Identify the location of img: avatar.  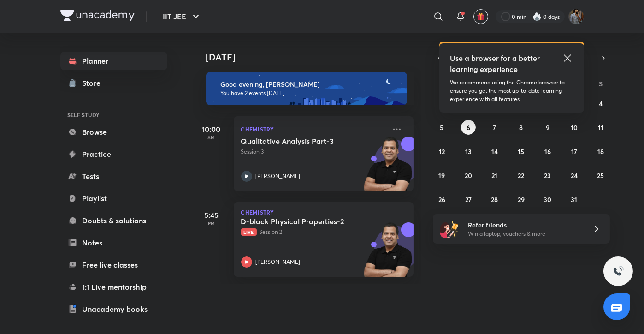
(481, 17).